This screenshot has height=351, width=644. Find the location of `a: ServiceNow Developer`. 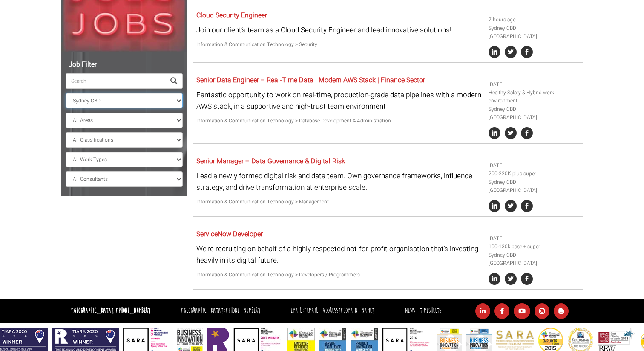

a: ServiceNow Developer is located at coordinates (230, 234).